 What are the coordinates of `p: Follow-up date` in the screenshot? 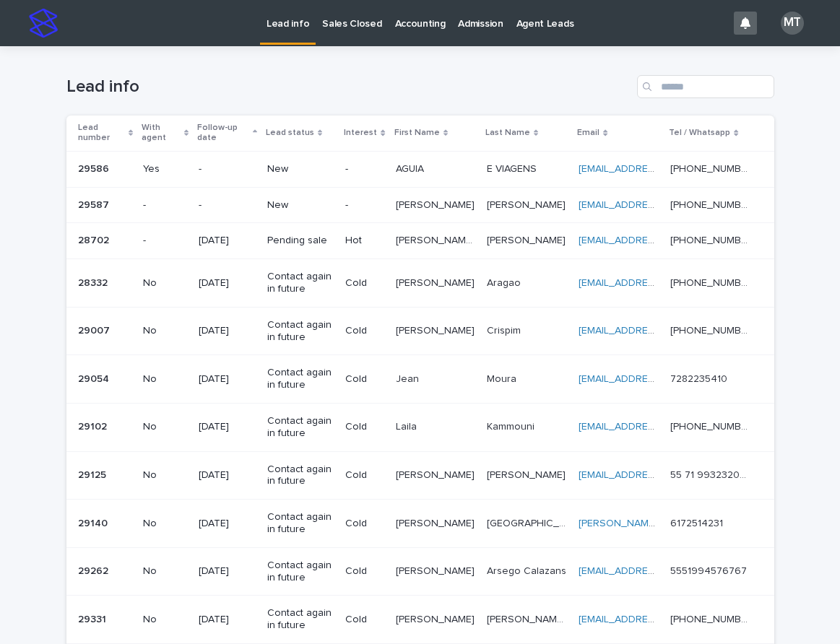 It's located at (223, 133).